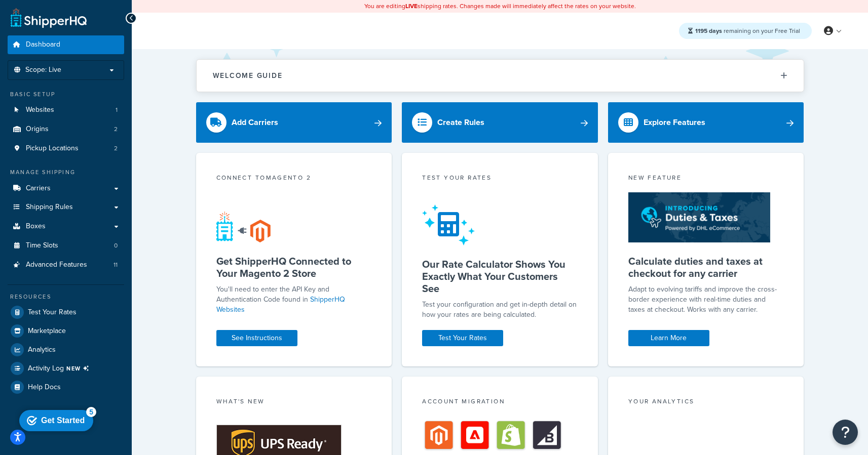 This screenshot has height=455, width=868. What do you see at coordinates (674, 123) in the screenshot?
I see `div: Explore Features` at bounding box center [674, 123].